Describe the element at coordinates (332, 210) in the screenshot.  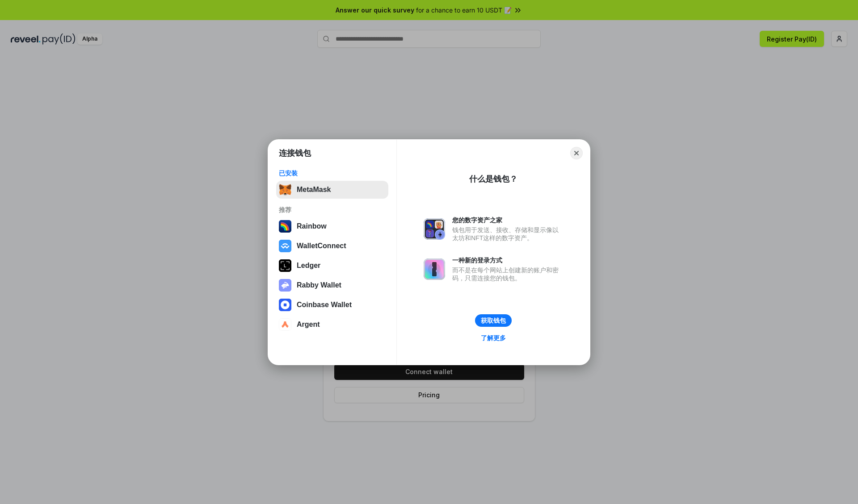
I see `div: 推荐` at that location.